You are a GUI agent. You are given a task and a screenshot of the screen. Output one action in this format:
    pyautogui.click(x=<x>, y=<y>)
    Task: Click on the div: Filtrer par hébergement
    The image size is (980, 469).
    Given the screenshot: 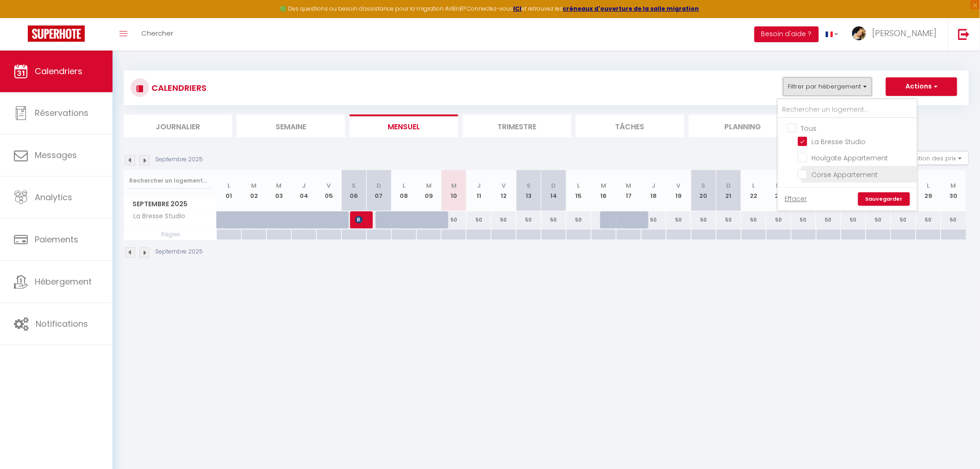 What is the action you would take?
    pyautogui.click(x=848, y=155)
    